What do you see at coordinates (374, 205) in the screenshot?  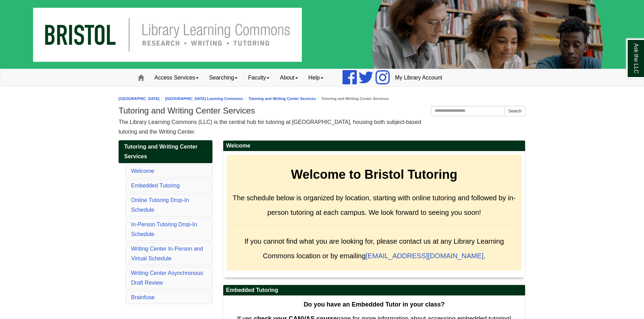 I see `span: The schedule below is organized by location, starting with online tutoring and followed by in-per...` at bounding box center [374, 205].